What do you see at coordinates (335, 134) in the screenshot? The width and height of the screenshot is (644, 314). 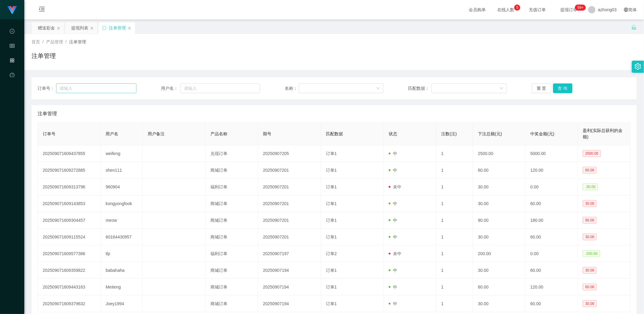 I see `span: 匹配数据` at bounding box center [335, 134].